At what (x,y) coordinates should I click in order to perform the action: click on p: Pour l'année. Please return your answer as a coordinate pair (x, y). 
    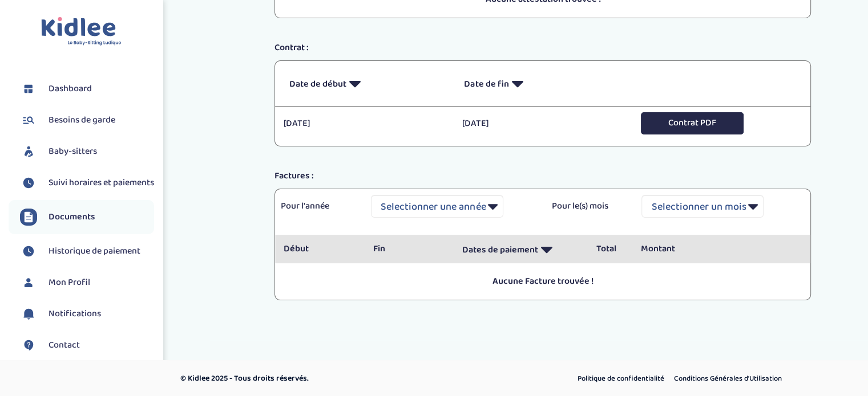
    Looking at the image, I should click on (317, 207).